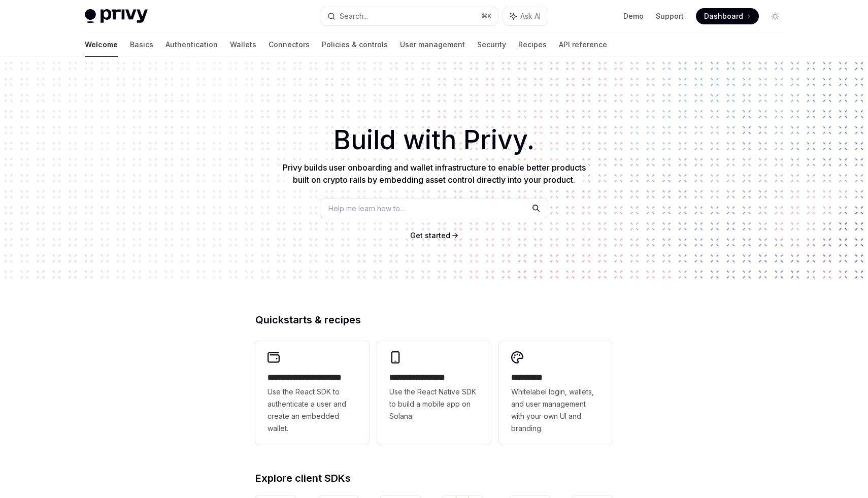  I want to click on a: Policies & controls, so click(355, 45).